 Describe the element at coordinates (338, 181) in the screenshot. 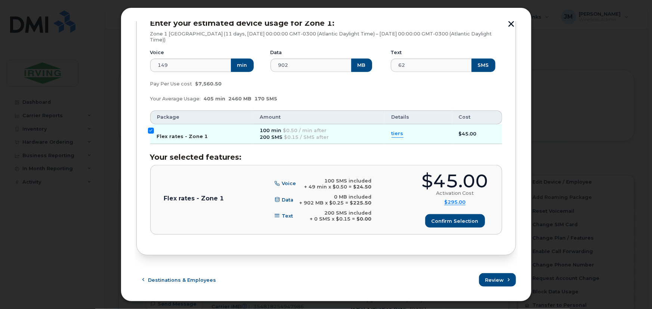

I see `div: 100 SMS included` at that location.